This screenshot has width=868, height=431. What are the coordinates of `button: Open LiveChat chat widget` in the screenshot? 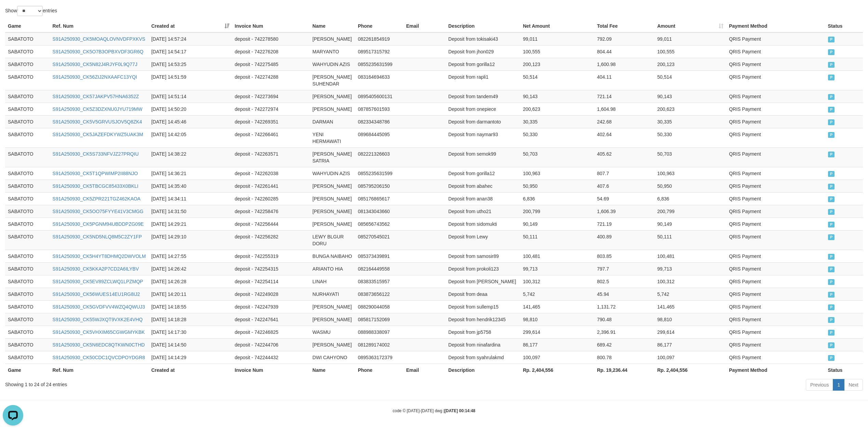 It's located at (13, 13).